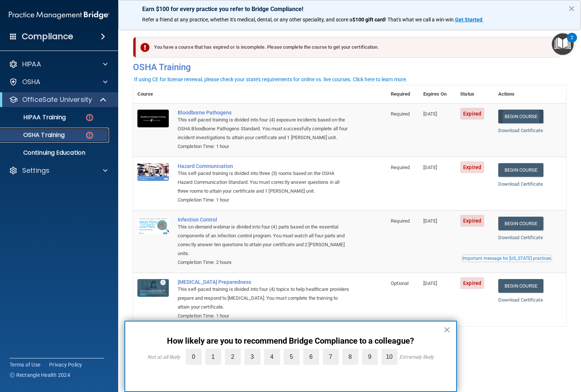  I want to click on button: Open Resource Center, 2 new notifications, so click(563, 44).